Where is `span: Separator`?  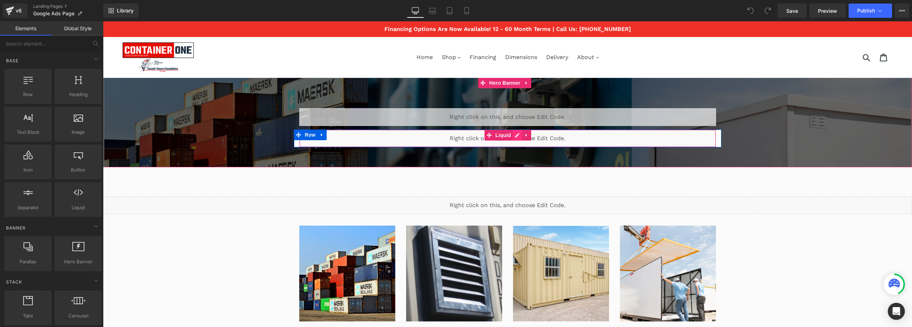 span: Separator is located at coordinates (28, 208).